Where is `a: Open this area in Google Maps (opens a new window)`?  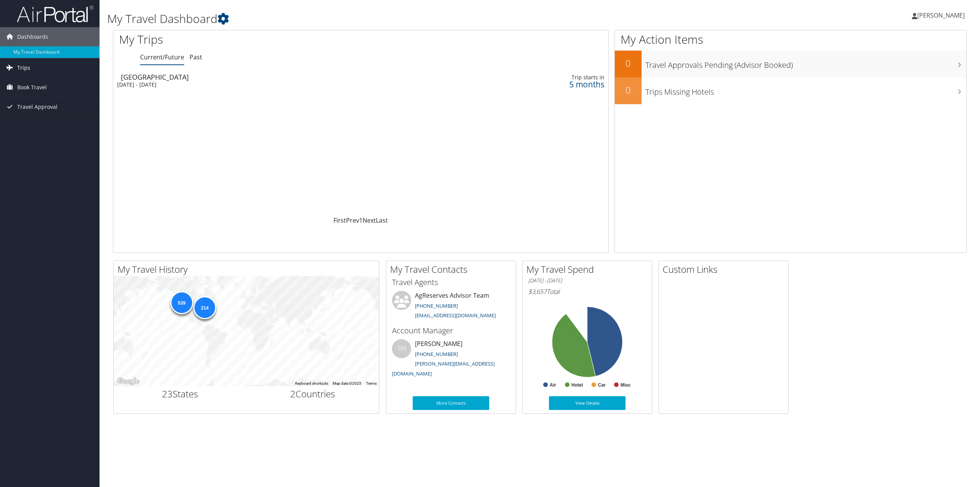 a: Open this area in Google Maps (opens a new window) is located at coordinates (128, 381).